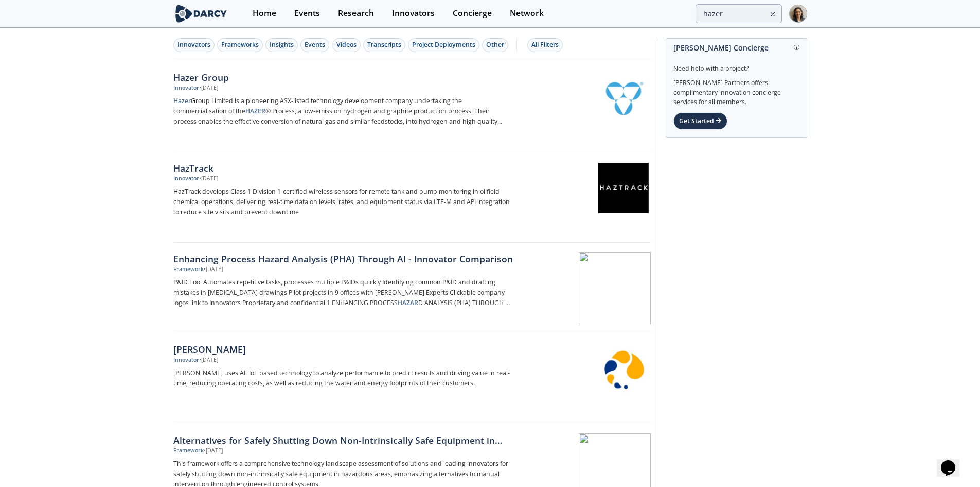 This screenshot has width=980, height=487. I want to click on div: Enhancing Process Hazard Analysis (PHA) Through AI - Innovator Comparison, so click(343, 259).